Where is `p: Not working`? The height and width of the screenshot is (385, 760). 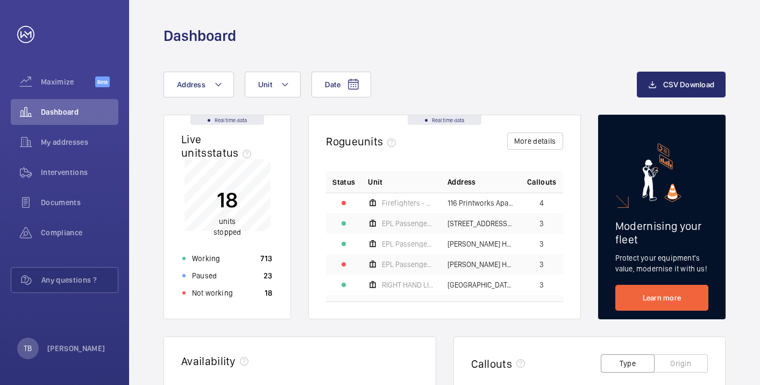
p: Not working is located at coordinates (212, 293).